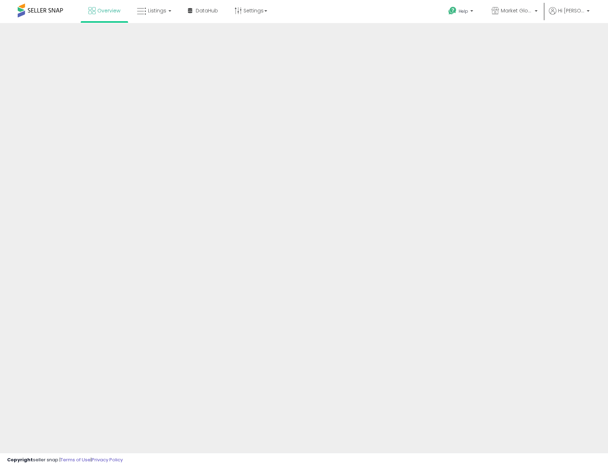  What do you see at coordinates (517, 11) in the screenshot?
I see `span: Market Global` at bounding box center [517, 11].